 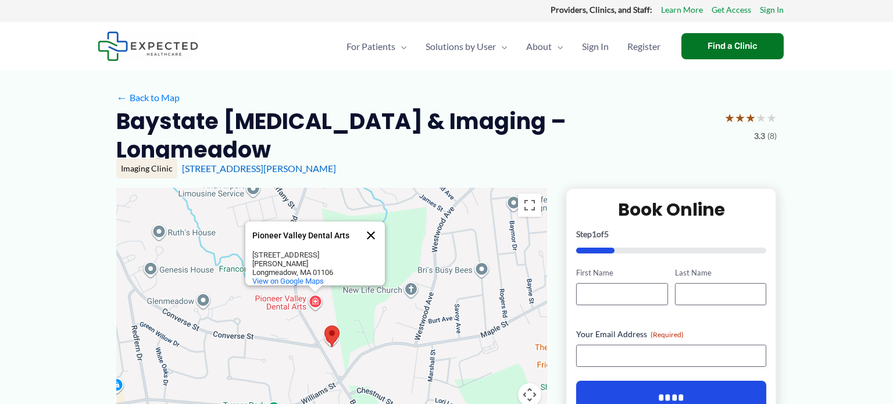 What do you see at coordinates (644, 47) in the screenshot?
I see `span: Register` at bounding box center [644, 47].